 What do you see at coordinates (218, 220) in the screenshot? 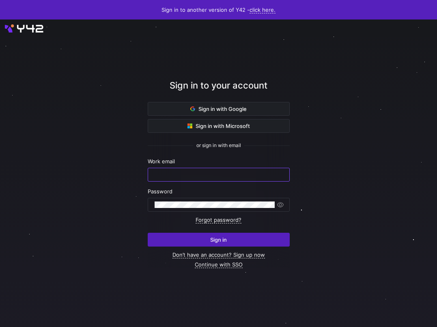
I see `a: Forgot password?` at bounding box center [218, 220].